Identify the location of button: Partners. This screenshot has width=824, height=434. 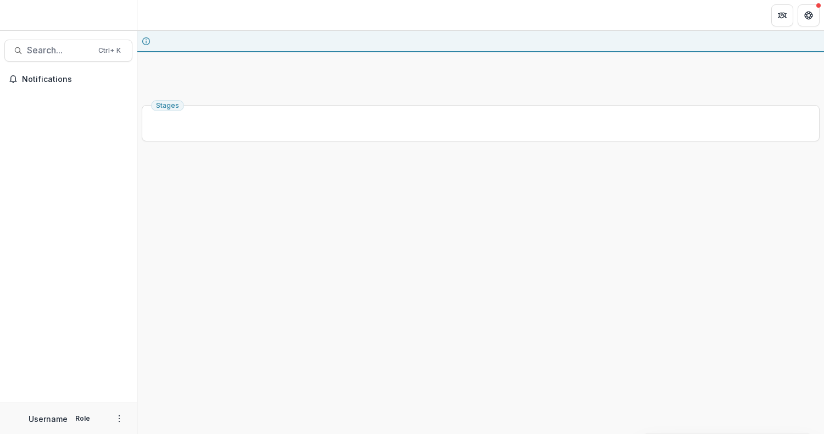
(783, 15).